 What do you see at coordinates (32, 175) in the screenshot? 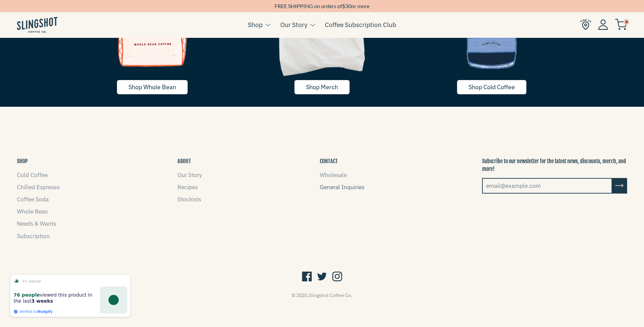
I see `a: Cold Coffee` at bounding box center [32, 175].